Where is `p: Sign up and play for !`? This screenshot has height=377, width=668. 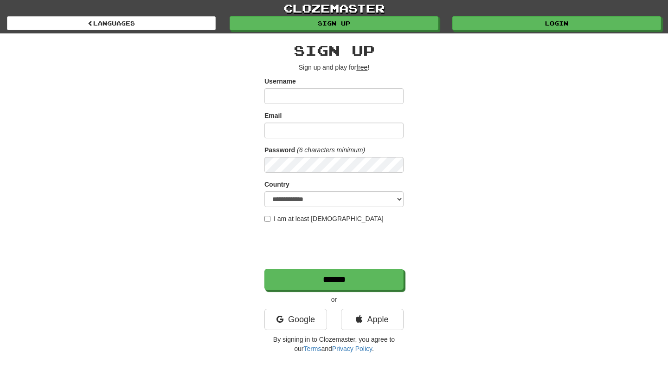
p: Sign up and play for ! is located at coordinates (334, 67).